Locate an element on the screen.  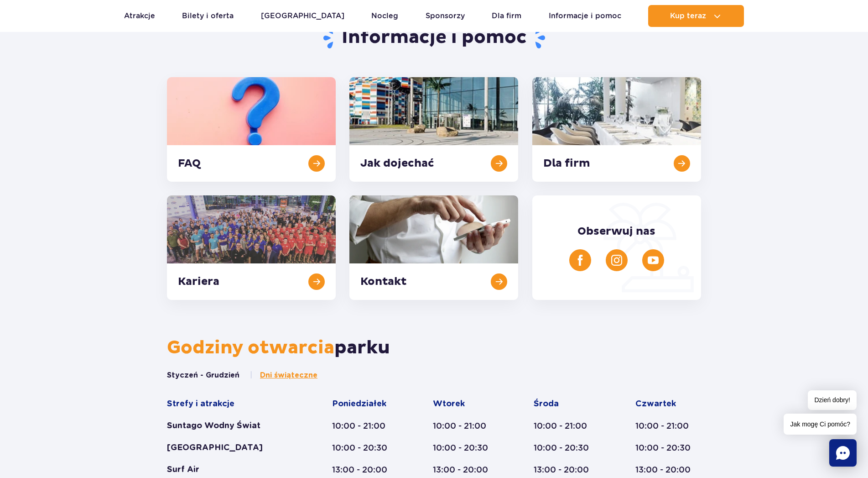
span: Dni świąteczne is located at coordinates (289, 376).